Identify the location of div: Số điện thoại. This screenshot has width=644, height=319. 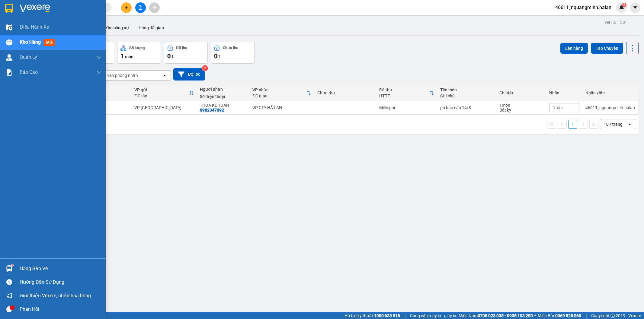
(223, 96).